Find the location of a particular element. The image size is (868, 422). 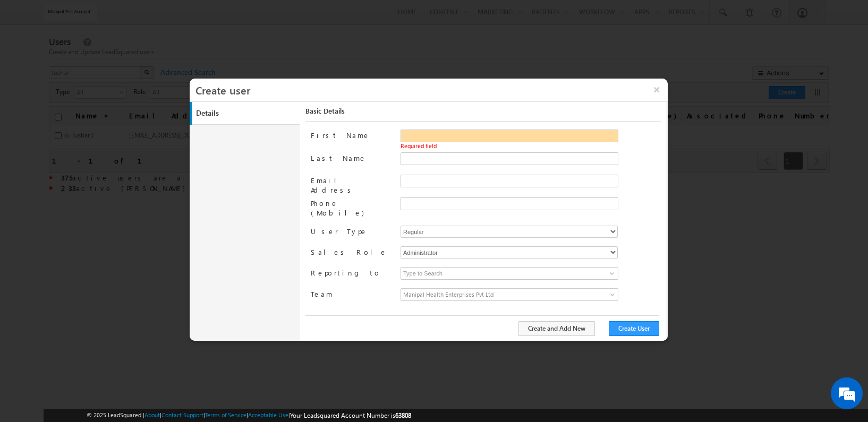

label: First Name is located at coordinates (351, 135).